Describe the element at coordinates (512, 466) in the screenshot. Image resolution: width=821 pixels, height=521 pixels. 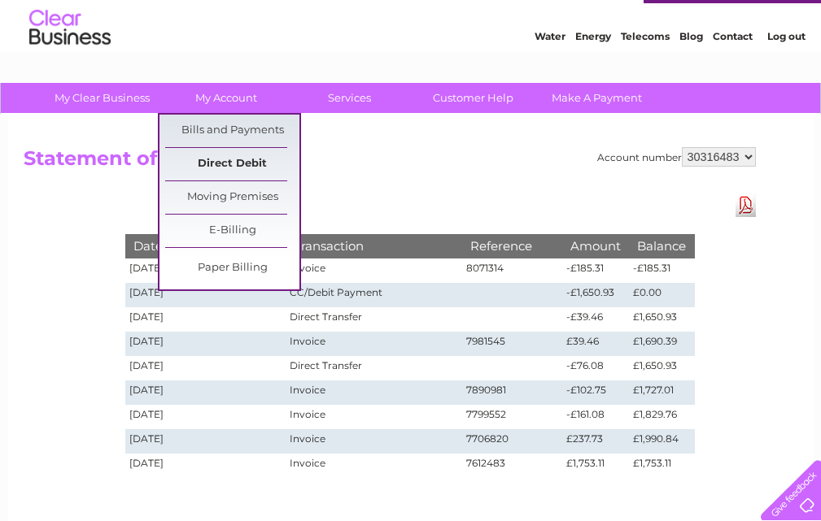
I see `td: 7612483` at that location.